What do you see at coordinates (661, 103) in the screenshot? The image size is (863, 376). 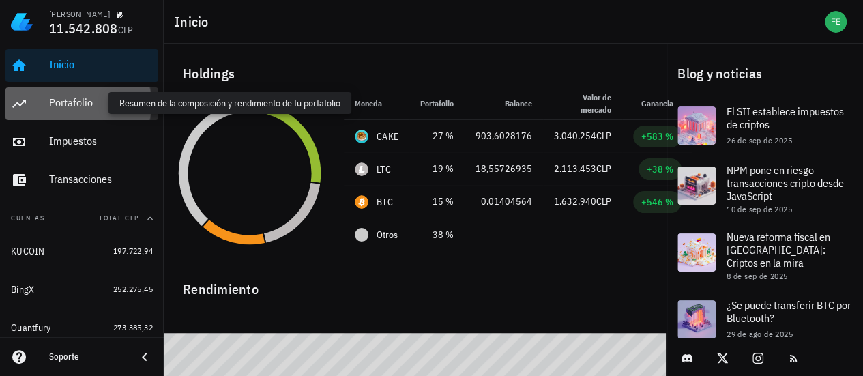 I see `span: Ganancia` at bounding box center [661, 103].